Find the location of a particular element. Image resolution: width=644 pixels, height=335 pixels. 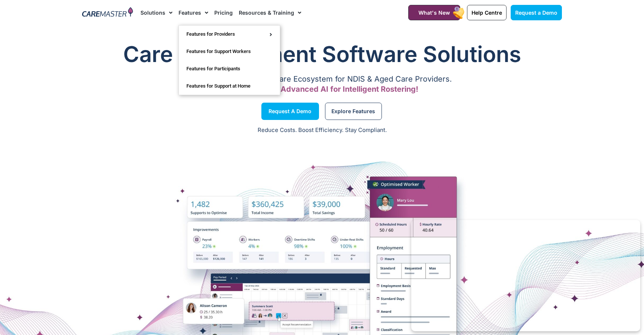

a: Features for Support at Home is located at coordinates (229, 86).